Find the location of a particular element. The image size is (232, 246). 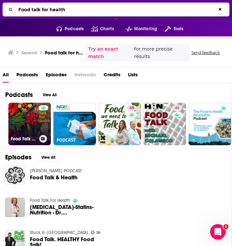

a: All is located at coordinates (5, 76).